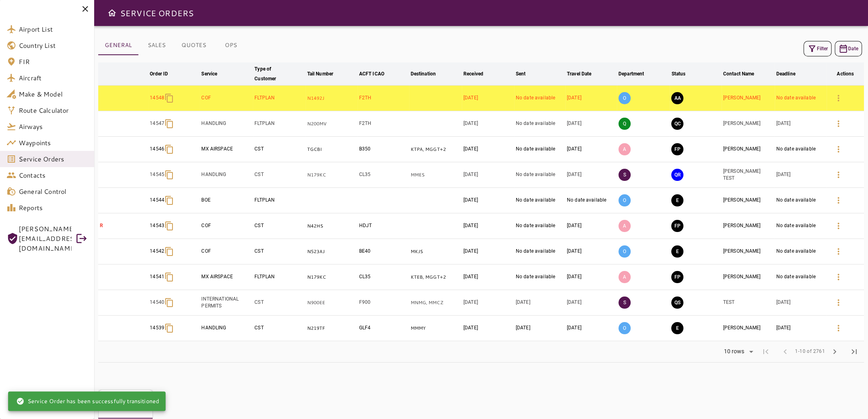 The image size is (868, 419). What do you see at coordinates (429, 74) in the screenshot?
I see `span: Destination` at bounding box center [429, 74].